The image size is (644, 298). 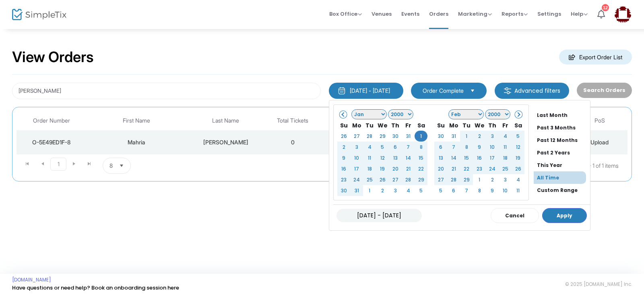 What do you see at coordinates (443, 90) in the screenshot?
I see `span: Order Complete` at bounding box center [443, 90].